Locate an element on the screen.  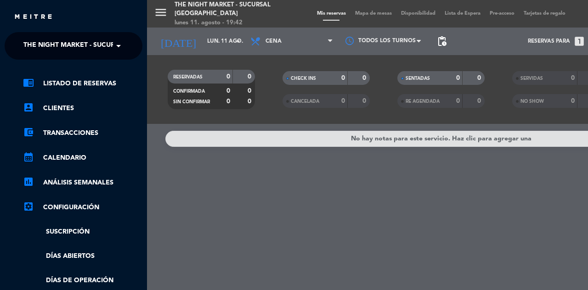
a: account_boxClientes is located at coordinates (83, 108).